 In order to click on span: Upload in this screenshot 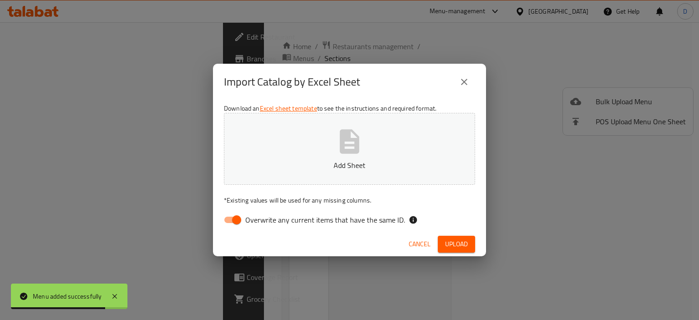, I will do `click(457, 244)`.